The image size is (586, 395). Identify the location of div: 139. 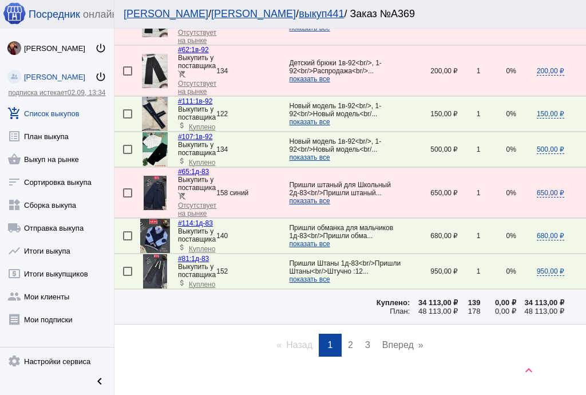
(469, 302).